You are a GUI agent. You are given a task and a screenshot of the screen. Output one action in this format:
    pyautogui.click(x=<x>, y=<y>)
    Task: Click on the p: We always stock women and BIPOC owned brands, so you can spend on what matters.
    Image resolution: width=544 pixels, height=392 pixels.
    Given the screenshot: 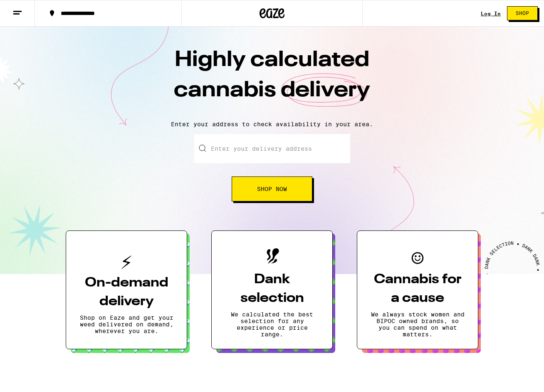 What is the action you would take?
    pyautogui.click(x=417, y=324)
    